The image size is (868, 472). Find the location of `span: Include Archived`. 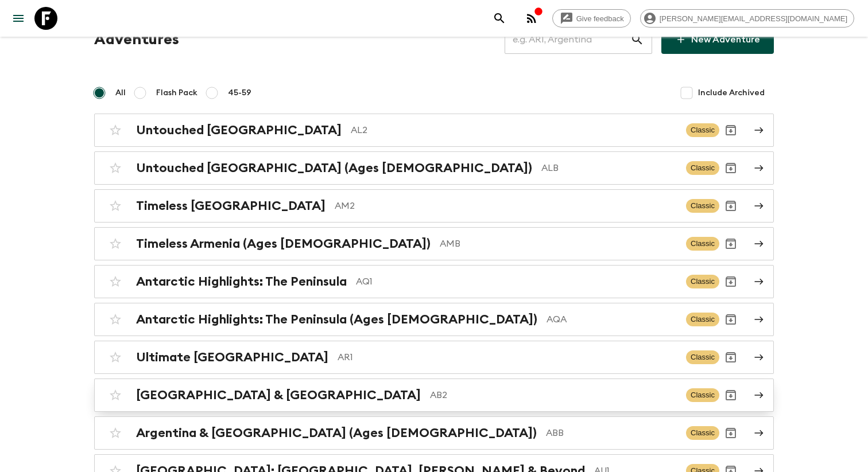

span: Include Archived is located at coordinates (731, 93).